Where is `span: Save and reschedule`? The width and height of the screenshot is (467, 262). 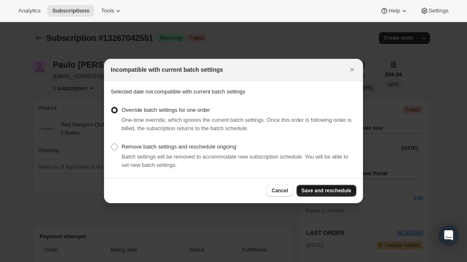 span: Save and reschedule is located at coordinates (326, 191).